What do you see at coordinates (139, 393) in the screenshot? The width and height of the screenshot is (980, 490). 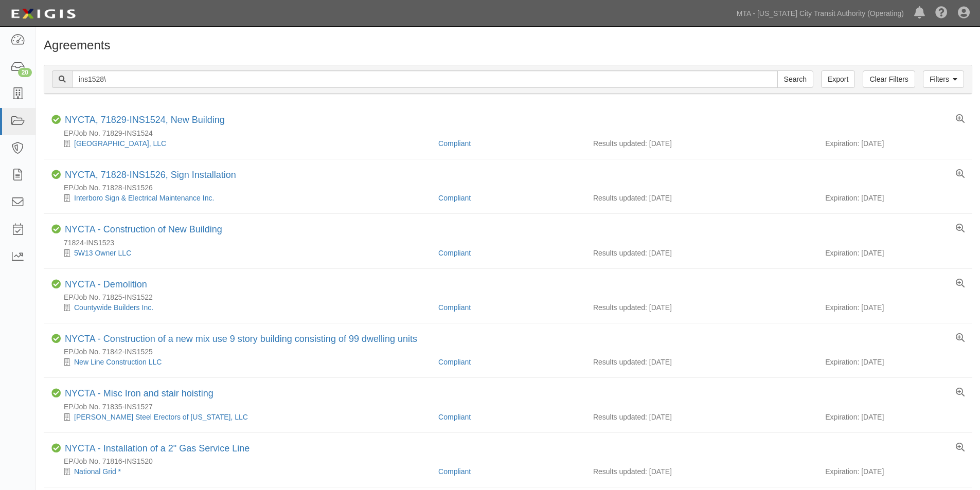 I see `a: NYCTA - Misc Iron and stair hoisting` at bounding box center [139, 393].